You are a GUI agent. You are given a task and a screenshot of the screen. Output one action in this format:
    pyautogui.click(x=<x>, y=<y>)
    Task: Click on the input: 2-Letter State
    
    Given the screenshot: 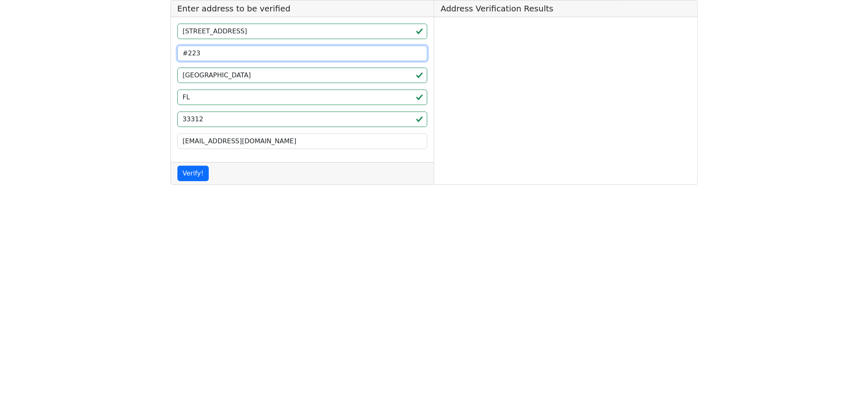 What is the action you would take?
    pyautogui.click(x=302, y=97)
    